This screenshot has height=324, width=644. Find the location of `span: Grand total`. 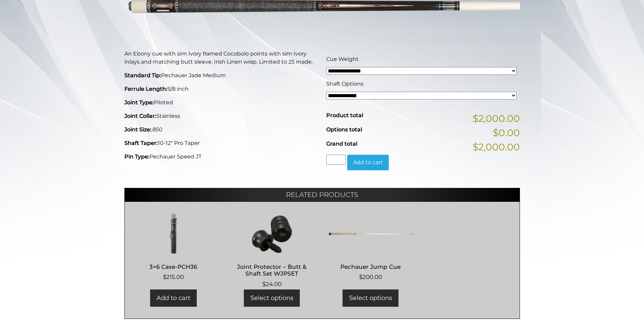

span: Grand total is located at coordinates (342, 143).